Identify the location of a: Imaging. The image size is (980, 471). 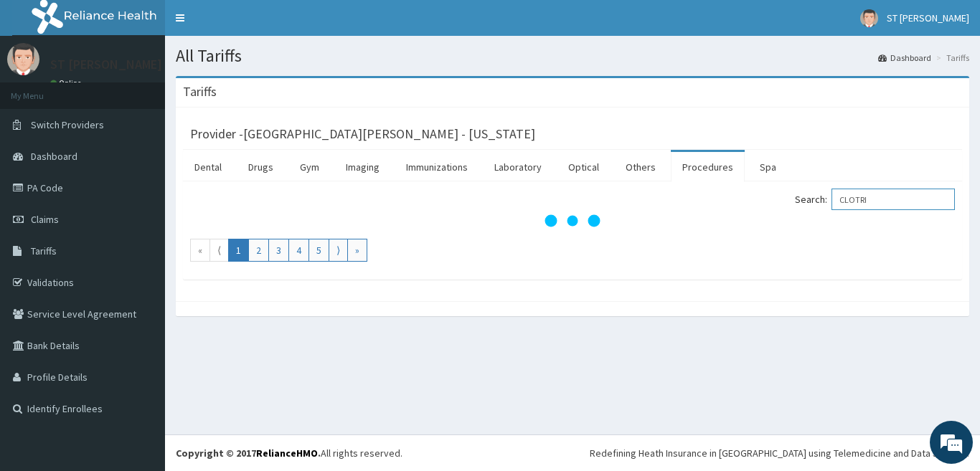
(362, 167).